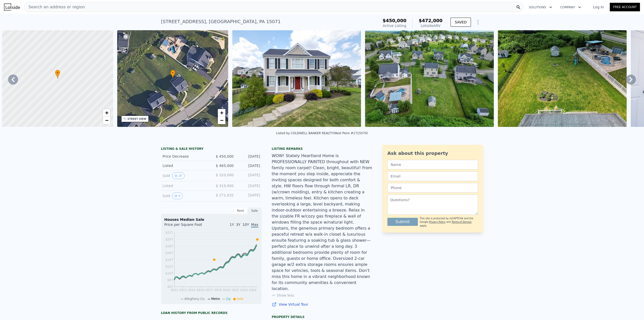 This screenshot has width=644, height=320. Describe the element at coordinates (224, 175) in the screenshot. I see `span: $ 320,000` at that location.